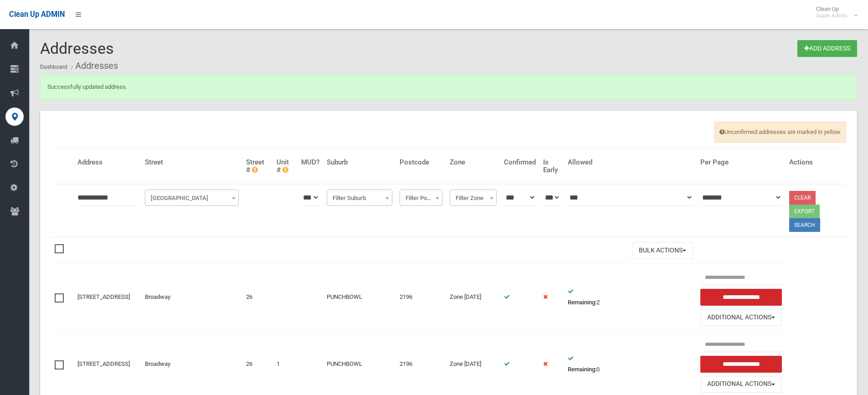  What do you see at coordinates (816, 162) in the screenshot?
I see `h4: Actions` at bounding box center [816, 162].